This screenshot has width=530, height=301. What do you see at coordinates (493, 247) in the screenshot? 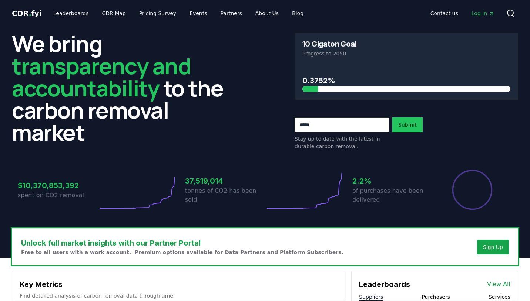
I see `a: Sign Up` at bounding box center [493, 247].